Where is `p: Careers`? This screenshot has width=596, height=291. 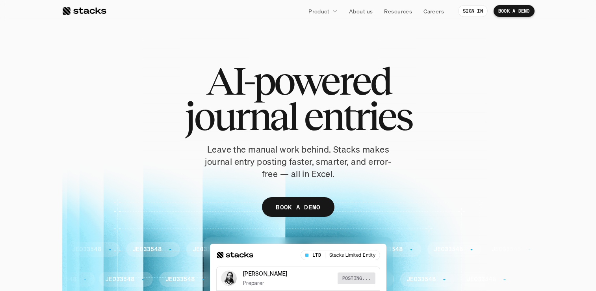 p: Careers is located at coordinates (433, 11).